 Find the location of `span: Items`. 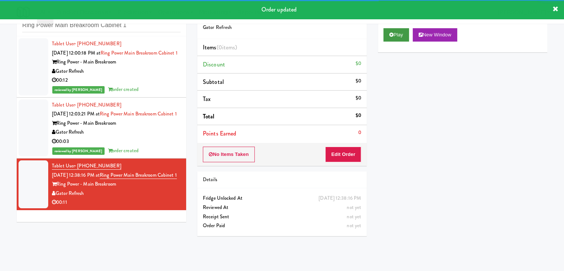

span: Items is located at coordinates (220, 47).